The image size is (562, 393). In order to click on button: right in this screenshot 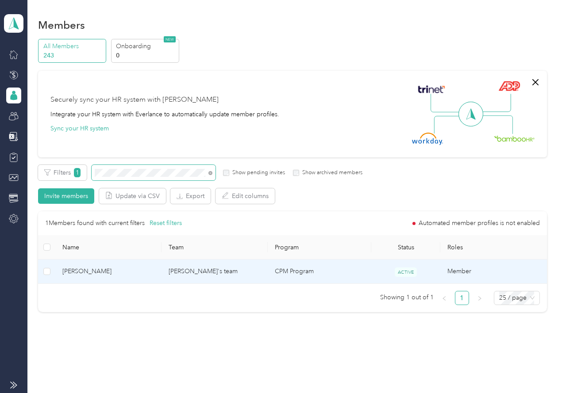, I will do `click(479, 298)`.